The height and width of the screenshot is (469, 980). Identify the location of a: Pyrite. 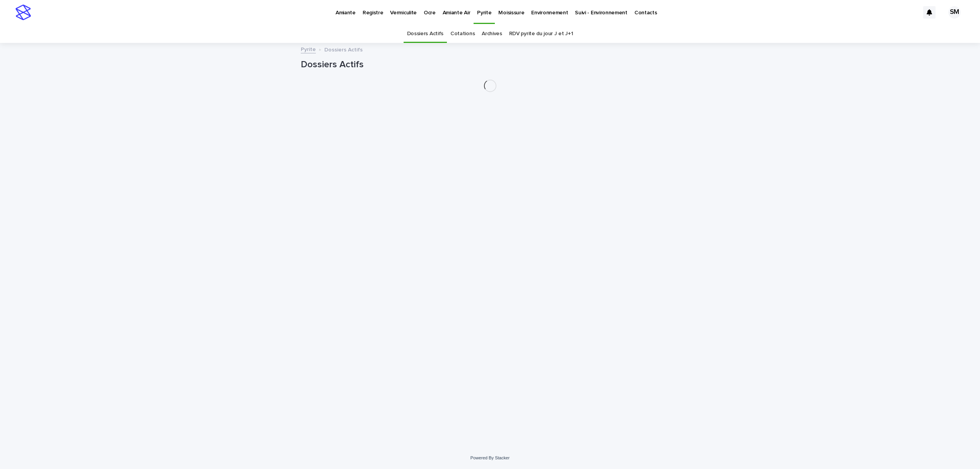
(308, 49).